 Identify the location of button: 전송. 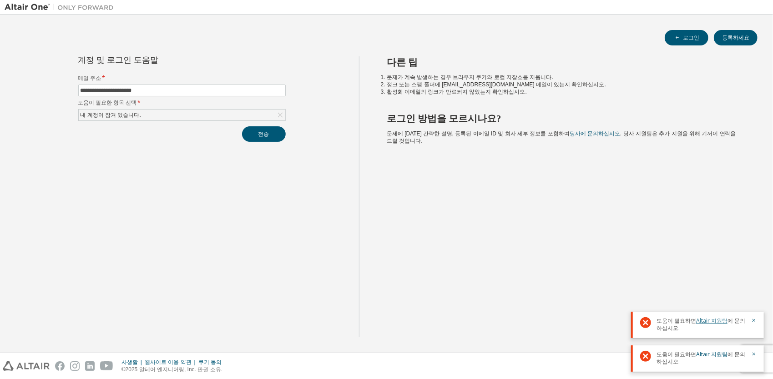
(264, 134).